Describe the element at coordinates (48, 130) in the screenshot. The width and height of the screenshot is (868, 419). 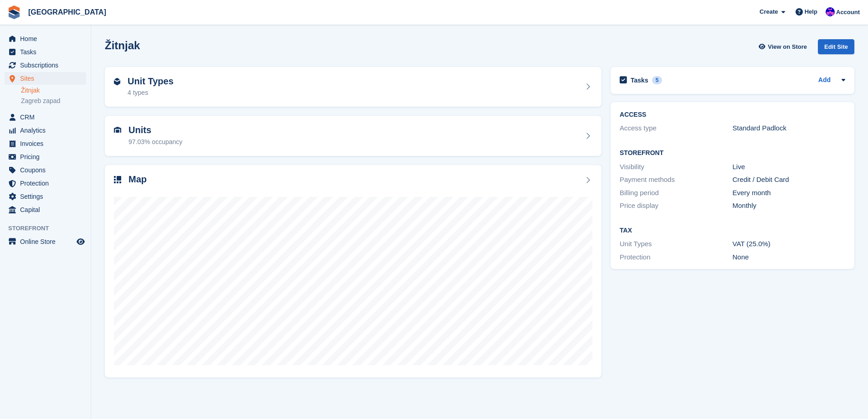
I see `span: Analytics` at that location.